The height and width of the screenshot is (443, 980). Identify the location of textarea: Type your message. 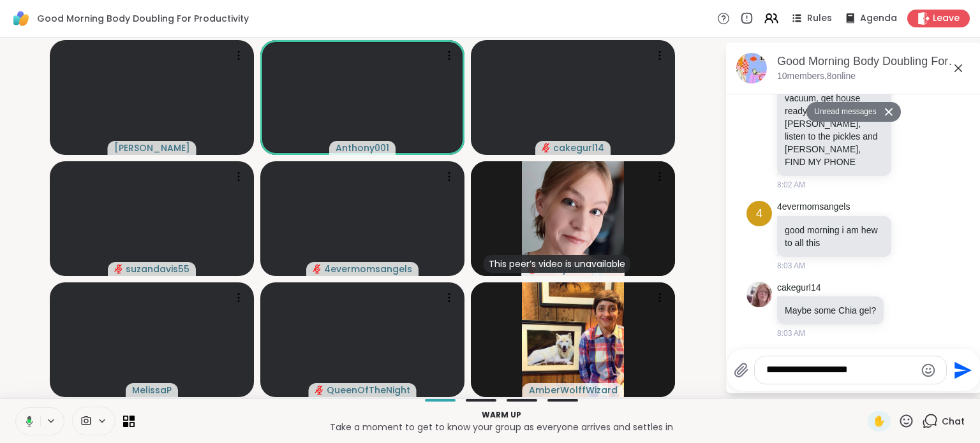
(840, 370).